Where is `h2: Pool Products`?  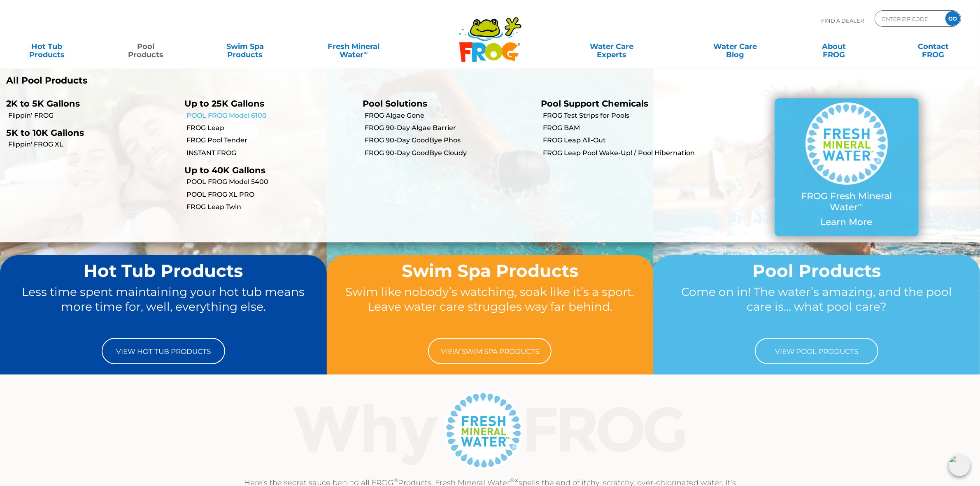 h2: Pool Products is located at coordinates (816, 271).